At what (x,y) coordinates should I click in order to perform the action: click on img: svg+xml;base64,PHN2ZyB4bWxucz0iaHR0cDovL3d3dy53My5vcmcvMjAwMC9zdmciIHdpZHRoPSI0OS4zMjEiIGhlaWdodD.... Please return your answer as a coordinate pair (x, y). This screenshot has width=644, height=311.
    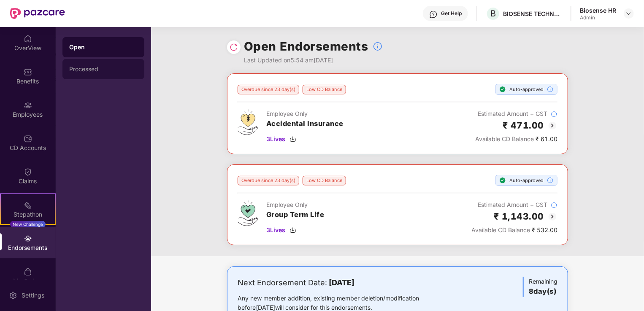
    Looking at the image, I should click on (248, 122).